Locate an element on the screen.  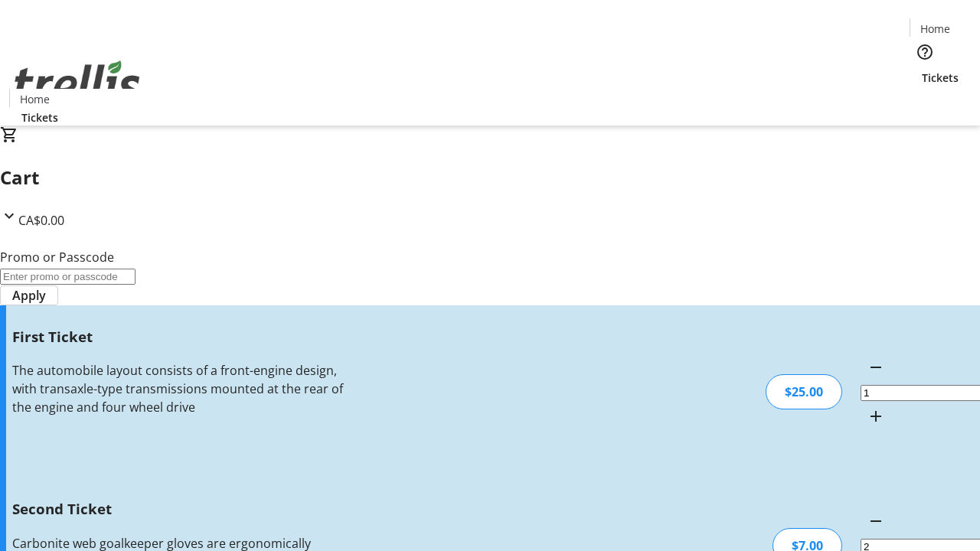
img: Orient E2E Organization TZ0e4Lxq4E's Logo is located at coordinates (78, 82).